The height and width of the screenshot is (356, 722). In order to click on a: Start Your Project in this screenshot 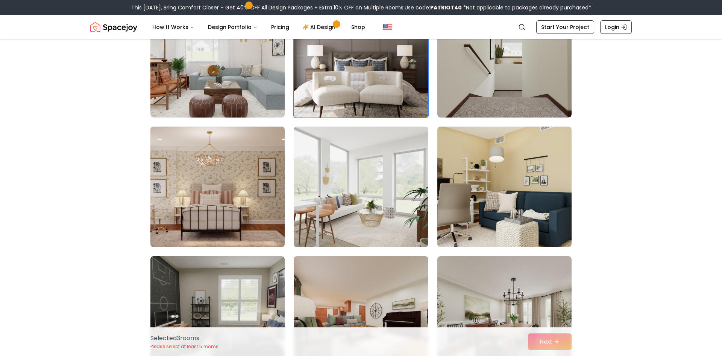, I will do `click(565, 27)`.